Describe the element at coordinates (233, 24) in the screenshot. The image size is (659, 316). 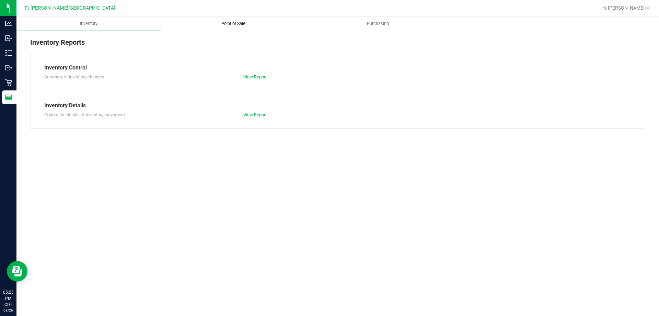
I see `a: Point of Sale` at that location.